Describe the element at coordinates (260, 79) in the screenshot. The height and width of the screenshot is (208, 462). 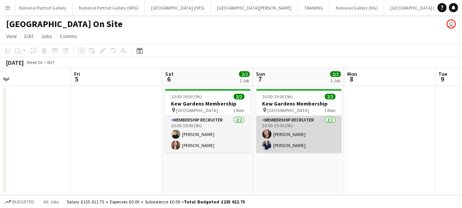
I see `span: 7` at that location.